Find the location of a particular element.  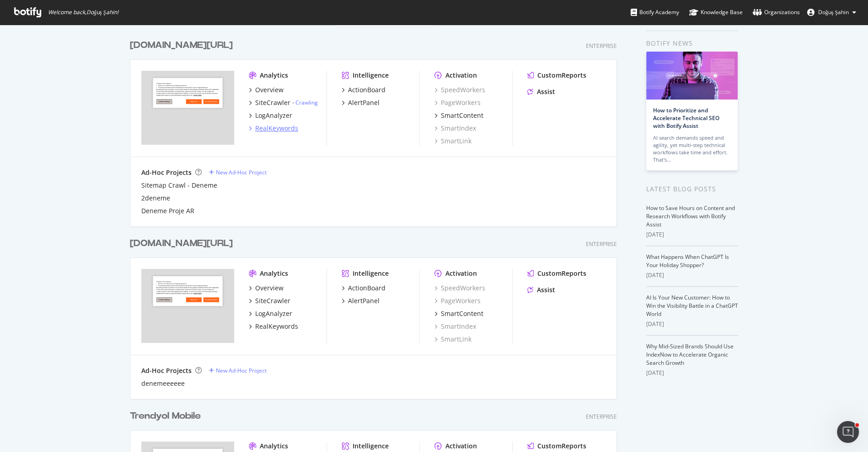

a: How to Save Hours on Content and Research Workflows with Botify Assist is located at coordinates (691, 216).